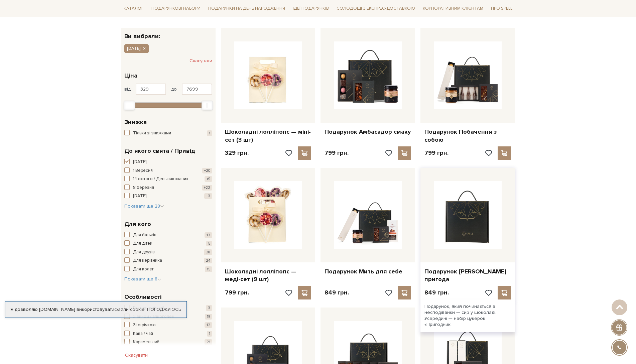  What do you see at coordinates (168, 133) in the screenshot?
I see `button: Тільки зі знижками 1` at bounding box center [168, 133].